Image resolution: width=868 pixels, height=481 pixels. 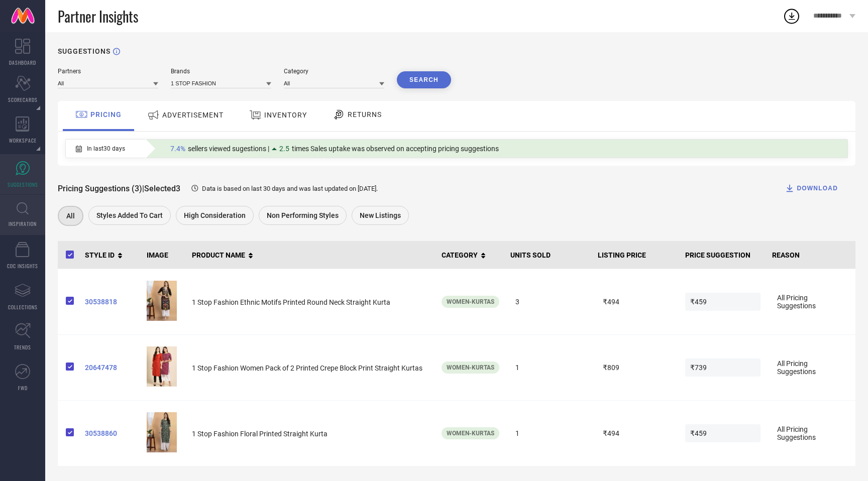 I want to click on span: Partner Insights, so click(x=98, y=16).